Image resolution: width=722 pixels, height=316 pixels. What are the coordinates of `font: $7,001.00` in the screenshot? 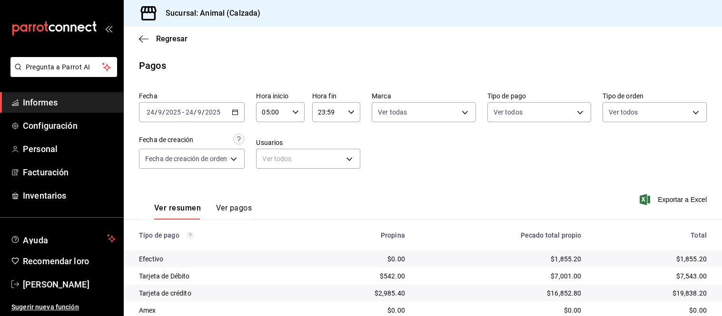 It's located at (566, 276).